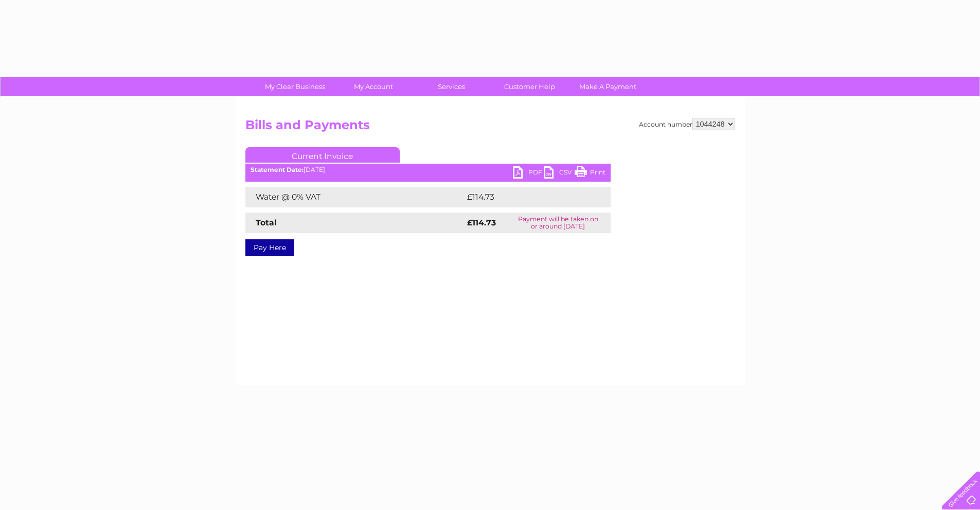 This screenshot has width=980, height=510. What do you see at coordinates (687, 124) in the screenshot?
I see `div: Account number` at bounding box center [687, 124].